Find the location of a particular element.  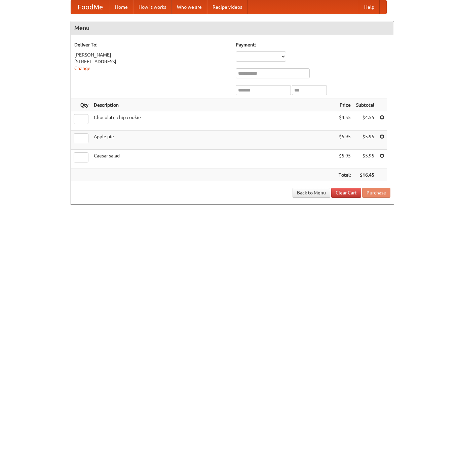

a: How it works is located at coordinates (152, 7).